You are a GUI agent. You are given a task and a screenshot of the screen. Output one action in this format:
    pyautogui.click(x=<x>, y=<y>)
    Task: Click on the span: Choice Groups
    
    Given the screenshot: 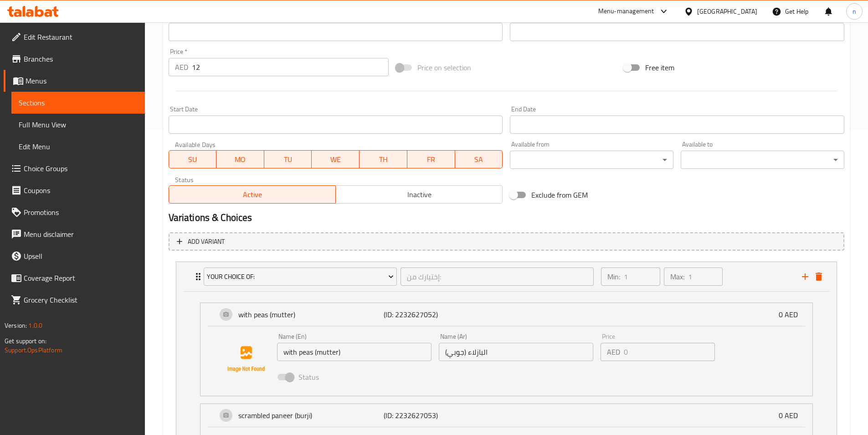 What is the action you would take?
    pyautogui.click(x=81, y=168)
    